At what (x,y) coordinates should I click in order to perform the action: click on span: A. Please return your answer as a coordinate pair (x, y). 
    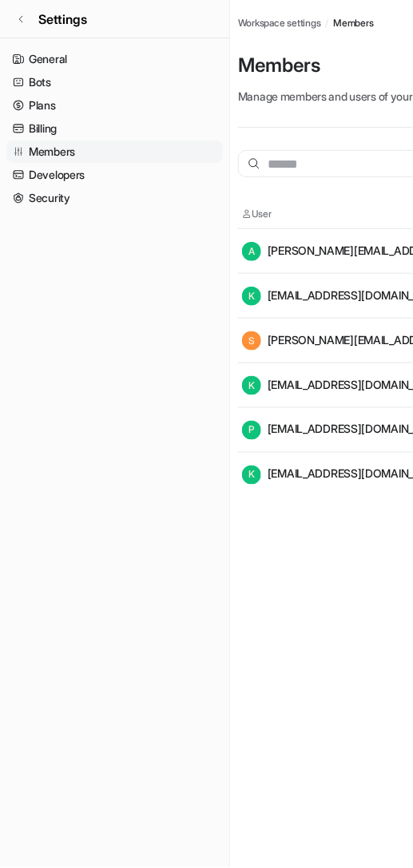
    Looking at the image, I should click on (252, 252).